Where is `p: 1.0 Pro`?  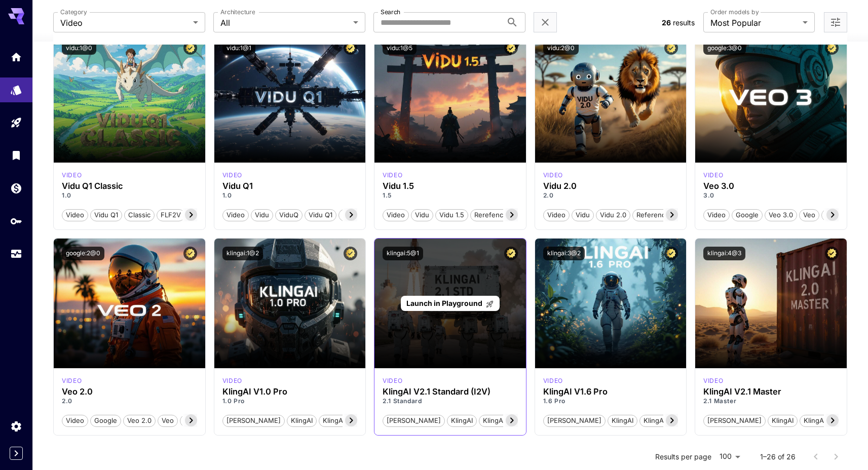 p: 1.0 Pro is located at coordinates (290, 402).